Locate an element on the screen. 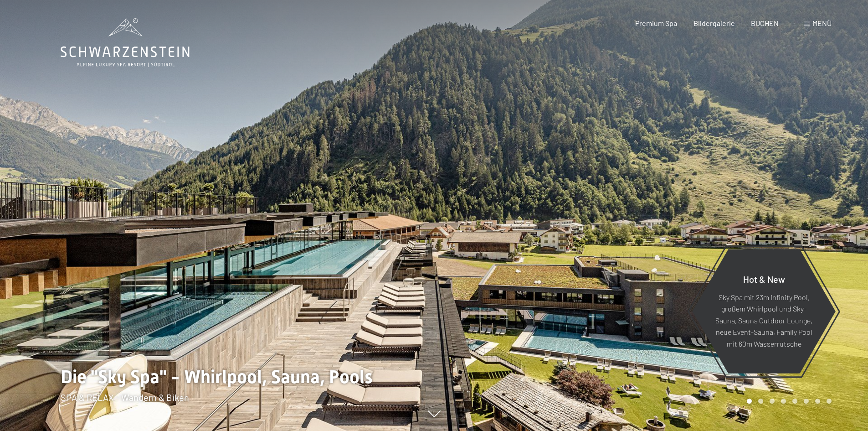 The image size is (868, 431). div: Carousel Page 3 is located at coordinates (772, 401).